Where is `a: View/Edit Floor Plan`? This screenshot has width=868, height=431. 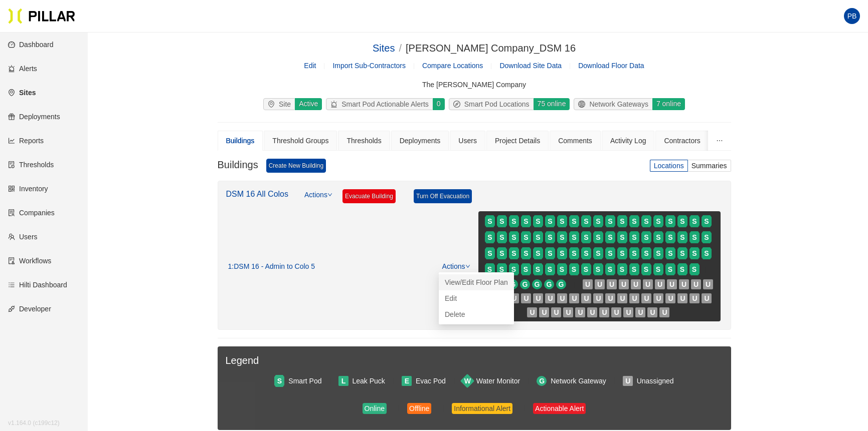
a: View/Edit Floor Plan is located at coordinates (476, 283).